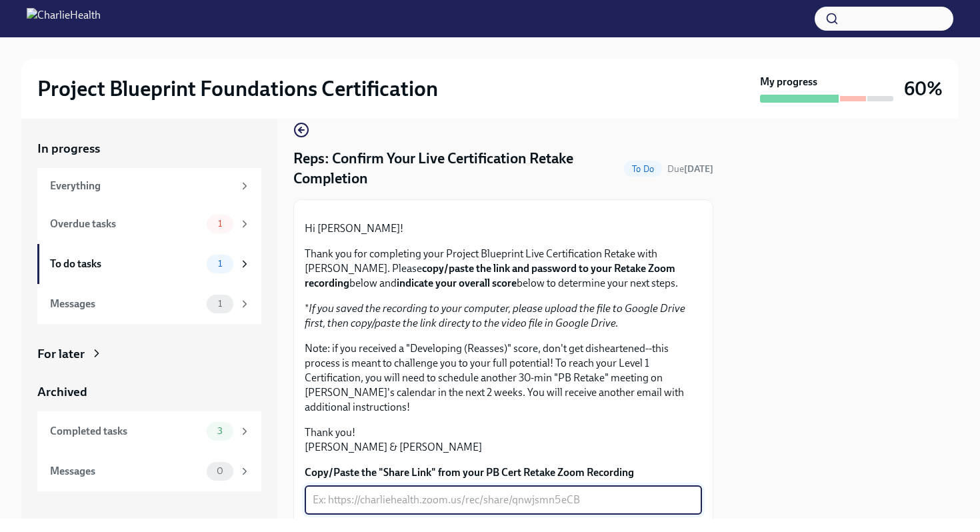  Describe the element at coordinates (150, 471) in the screenshot. I see `a: Messages0` at that location.